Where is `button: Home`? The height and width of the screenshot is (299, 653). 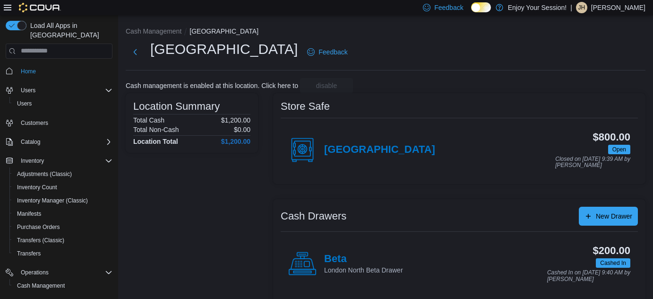 button: Home is located at coordinates (59, 71).